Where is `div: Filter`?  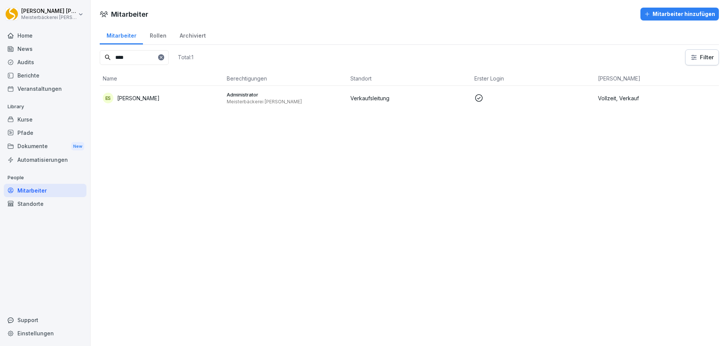 div: Filter is located at coordinates (702, 57).